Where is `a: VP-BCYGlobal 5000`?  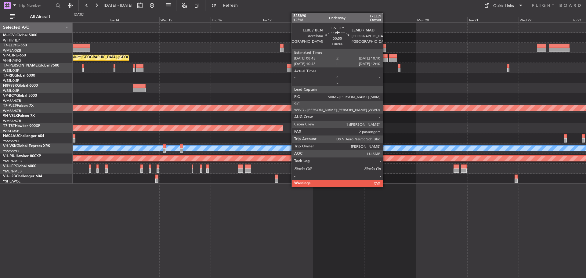 a: VP-BCYGlobal 5000 is located at coordinates (20, 96).